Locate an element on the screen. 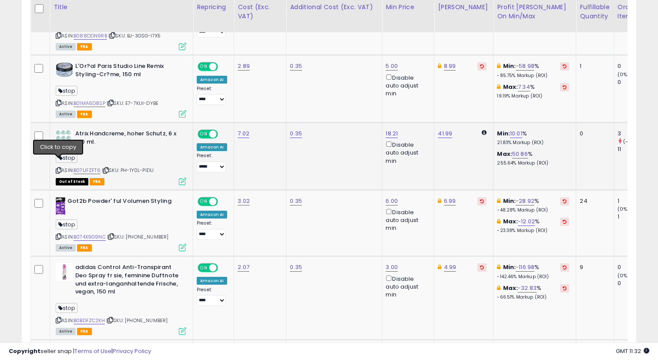  a: 7.02 is located at coordinates (243, 134).